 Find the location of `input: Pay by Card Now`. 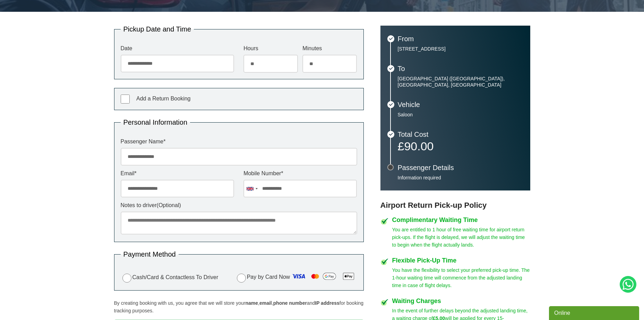

input: Pay by Card Now is located at coordinates (241, 278).